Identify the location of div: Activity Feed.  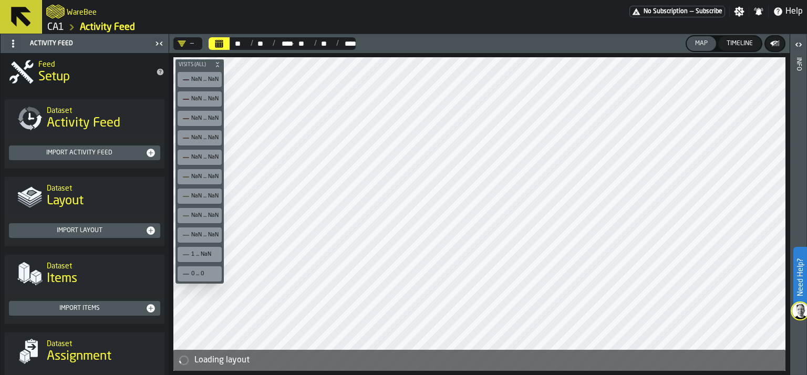
(77, 44).